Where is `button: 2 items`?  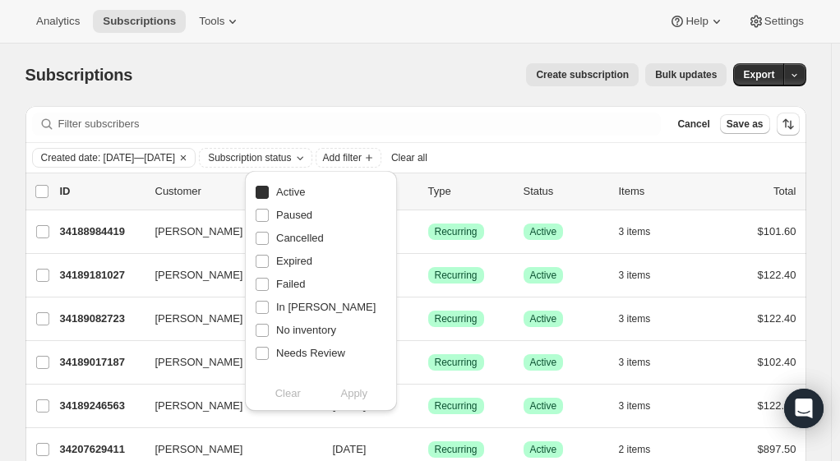
button: 2 items is located at coordinates (643, 449).